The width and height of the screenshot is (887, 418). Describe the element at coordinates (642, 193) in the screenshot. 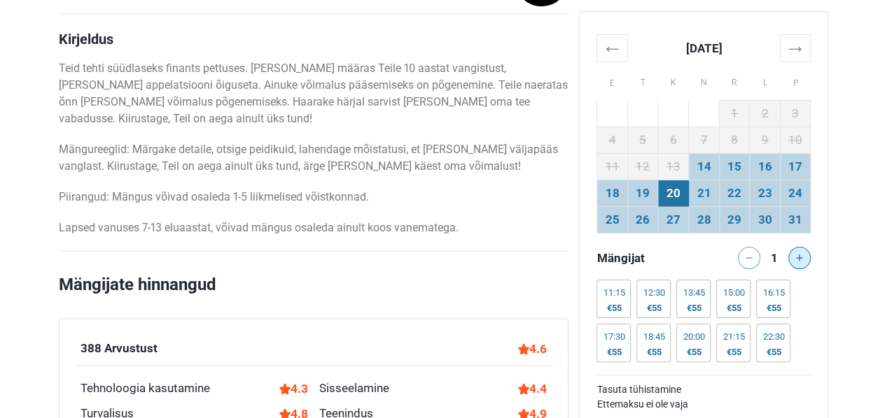

I see `td: 19` at that location.